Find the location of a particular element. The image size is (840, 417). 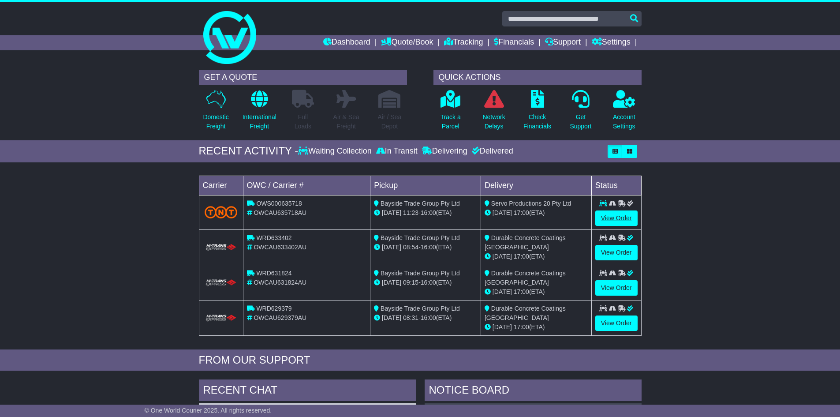

div: NOTICE BOARD is located at coordinates (533, 391).